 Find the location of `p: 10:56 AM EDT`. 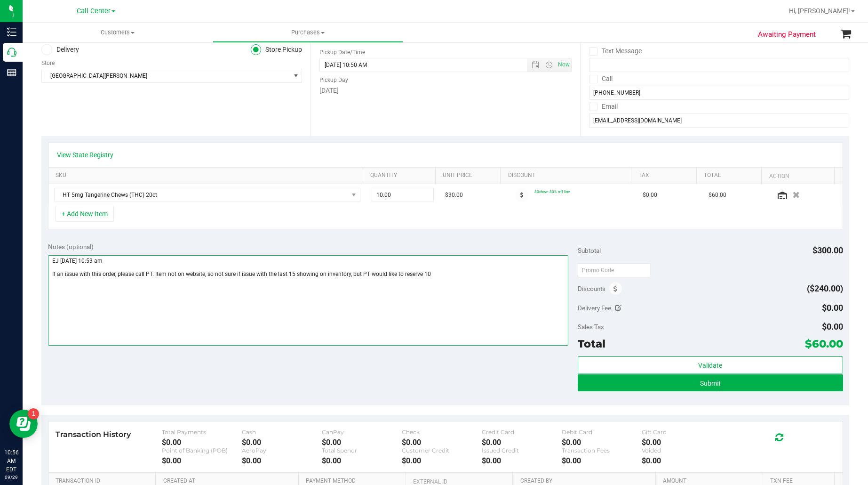

p: 10:56 AM EDT is located at coordinates (12, 460).